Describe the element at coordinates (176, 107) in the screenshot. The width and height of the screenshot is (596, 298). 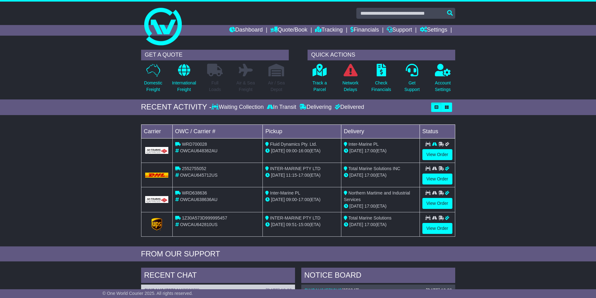
I see `div: RECENT ACTIVITY -` at that location.